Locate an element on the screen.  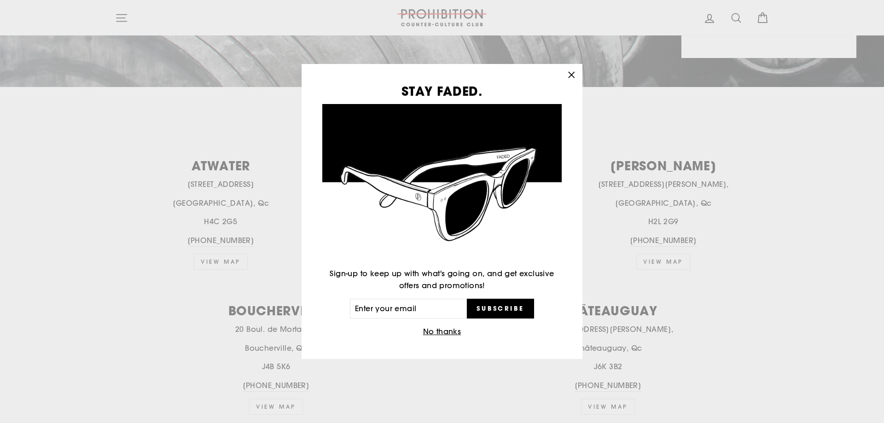
h3: STAY FADED. is located at coordinates (442, 91).